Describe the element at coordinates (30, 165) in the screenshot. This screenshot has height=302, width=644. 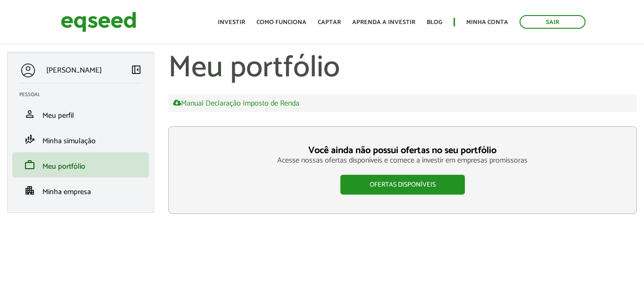
I see `span: work` at that location.